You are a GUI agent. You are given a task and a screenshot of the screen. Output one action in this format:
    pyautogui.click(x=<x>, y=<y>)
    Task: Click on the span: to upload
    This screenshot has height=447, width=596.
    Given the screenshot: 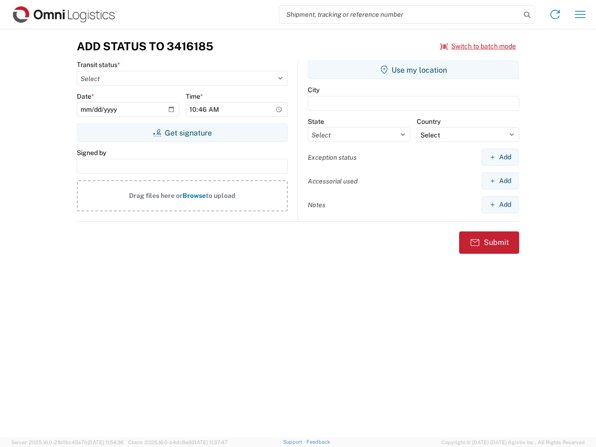 What is the action you would take?
    pyautogui.click(x=221, y=196)
    